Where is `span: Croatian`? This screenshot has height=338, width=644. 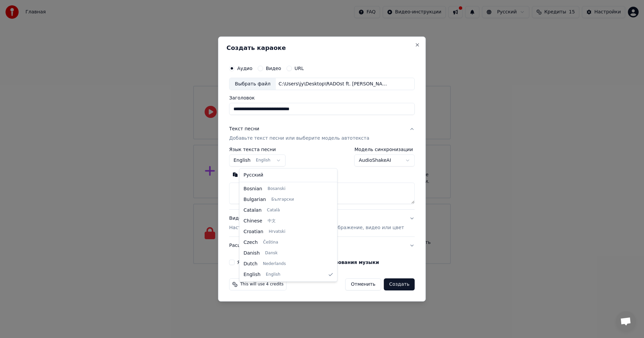
span: Croatian is located at coordinates (253, 232).